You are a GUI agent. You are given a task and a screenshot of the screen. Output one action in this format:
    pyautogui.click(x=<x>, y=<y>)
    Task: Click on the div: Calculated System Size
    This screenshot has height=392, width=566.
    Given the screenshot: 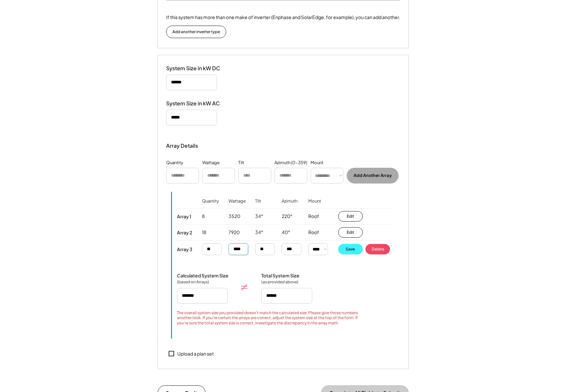 What is the action you would take?
    pyautogui.click(x=203, y=276)
    